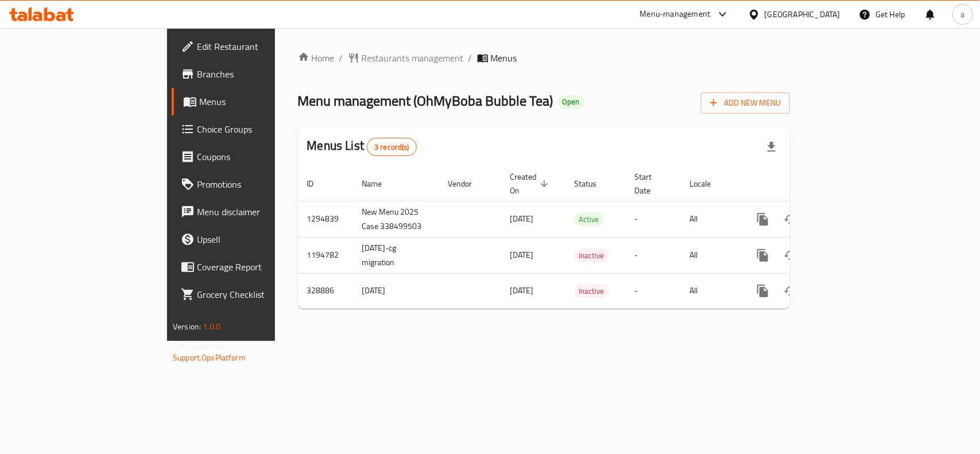 This screenshot has height=454, width=980. Describe the element at coordinates (571, 102) in the screenshot. I see `span: Open` at that location.